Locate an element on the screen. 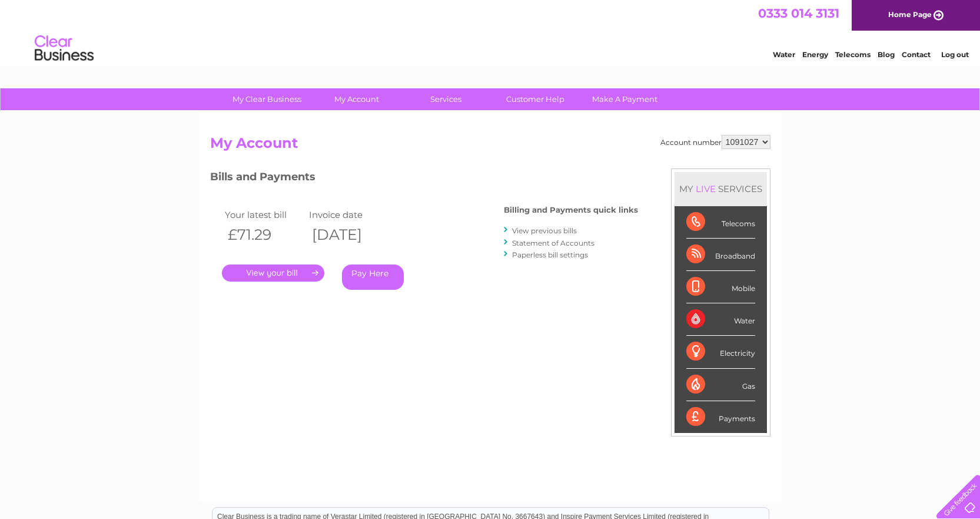  span: 0333 014 3131 is located at coordinates (799, 13).